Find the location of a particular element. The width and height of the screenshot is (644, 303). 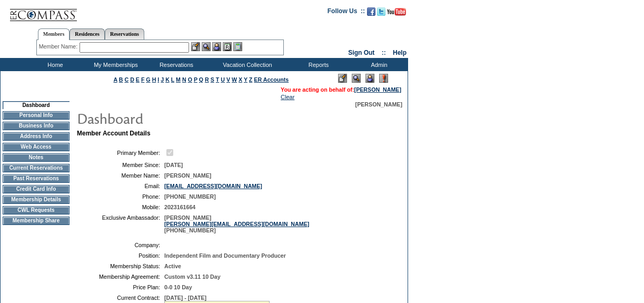

td: Admin is located at coordinates (377, 64).